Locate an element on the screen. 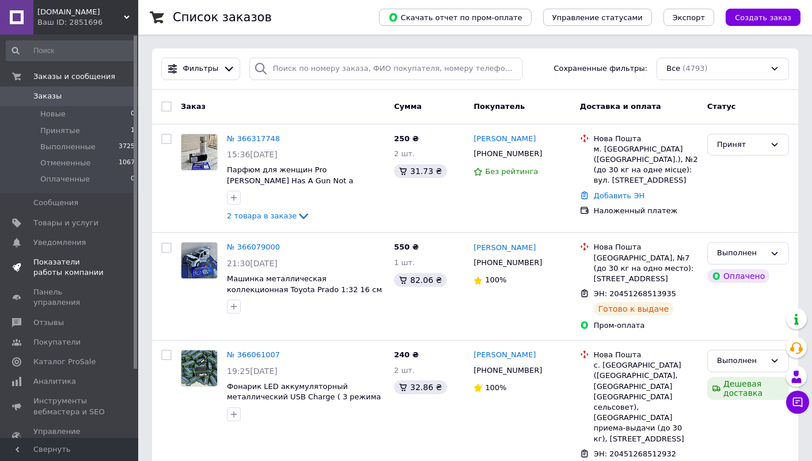  a: № 366317748 is located at coordinates (253, 138).